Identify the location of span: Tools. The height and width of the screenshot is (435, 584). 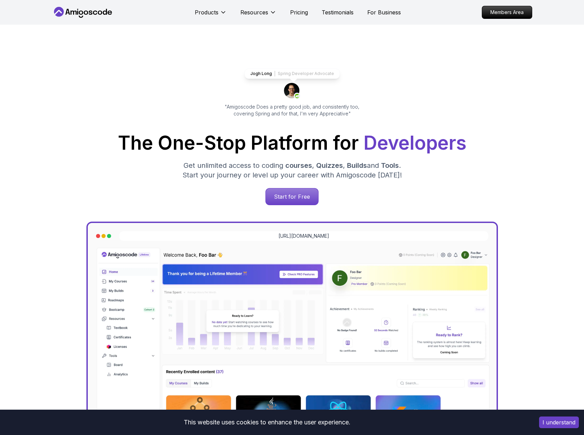
(390, 166).